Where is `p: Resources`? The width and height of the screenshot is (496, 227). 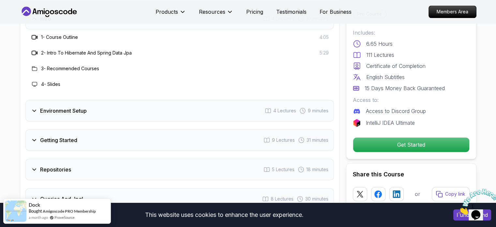
p: Resources is located at coordinates (212, 12).